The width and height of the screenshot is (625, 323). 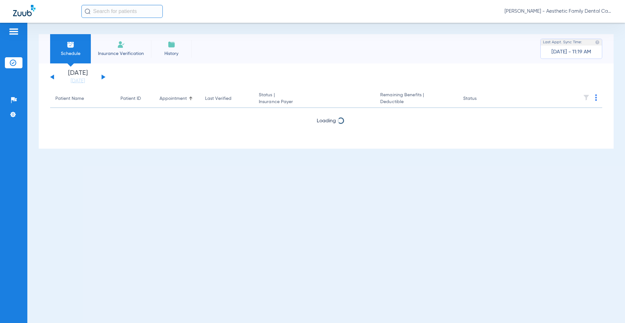 What do you see at coordinates (314, 102) in the screenshot?
I see `span: Insurance Payer` at bounding box center [314, 102].